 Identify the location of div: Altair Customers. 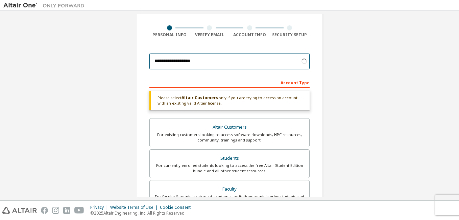
(230, 127).